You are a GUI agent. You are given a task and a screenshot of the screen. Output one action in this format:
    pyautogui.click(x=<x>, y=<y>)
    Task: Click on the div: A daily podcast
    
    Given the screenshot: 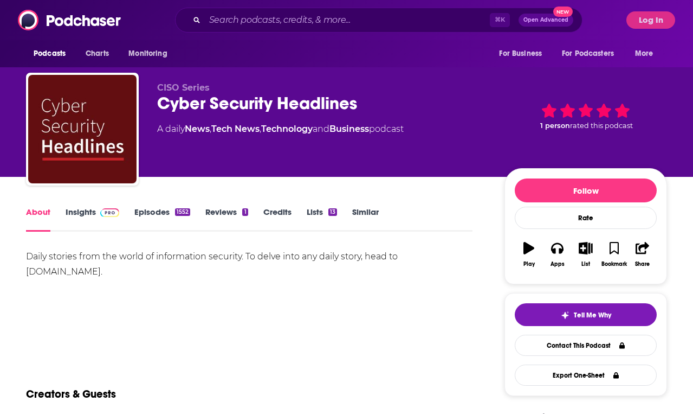 What is the action you would take?
    pyautogui.click(x=280, y=129)
    